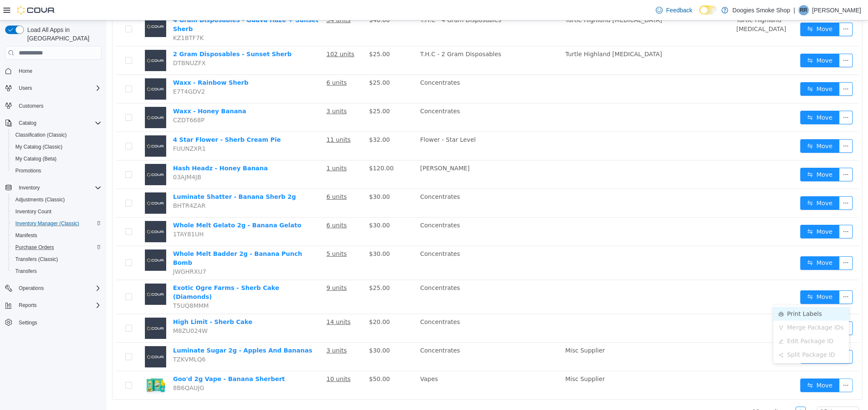  I want to click on i: icon: share-alt, so click(674, 335).